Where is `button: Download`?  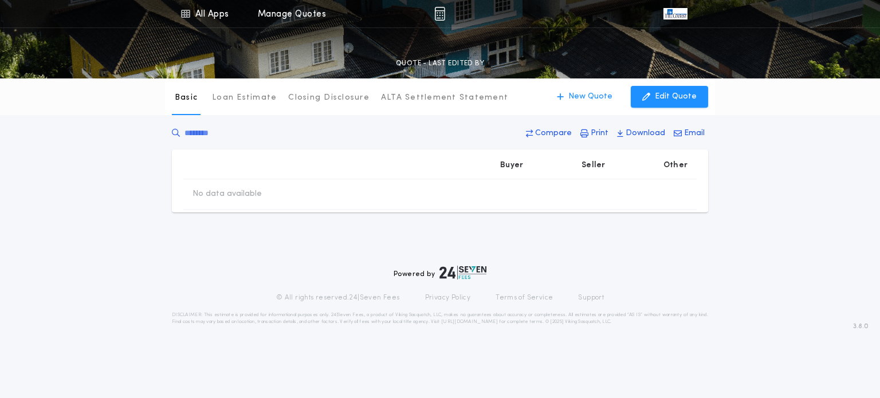 button: Download is located at coordinates (641, 134).